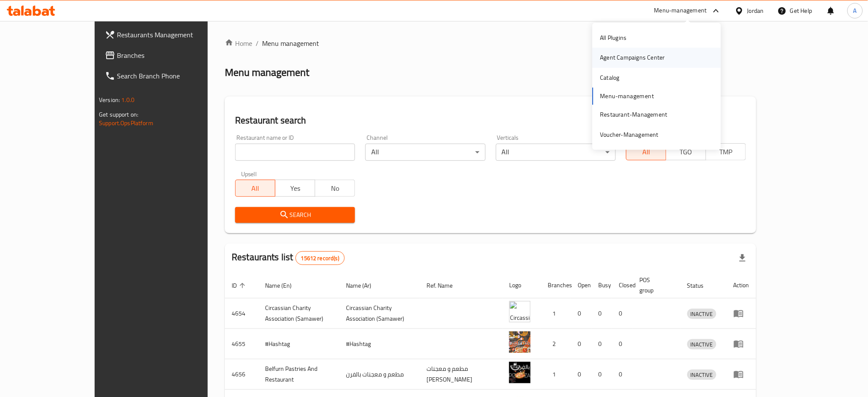  What do you see at coordinates (241, 374) in the screenshot?
I see `td: 4656` at bounding box center [241, 374].